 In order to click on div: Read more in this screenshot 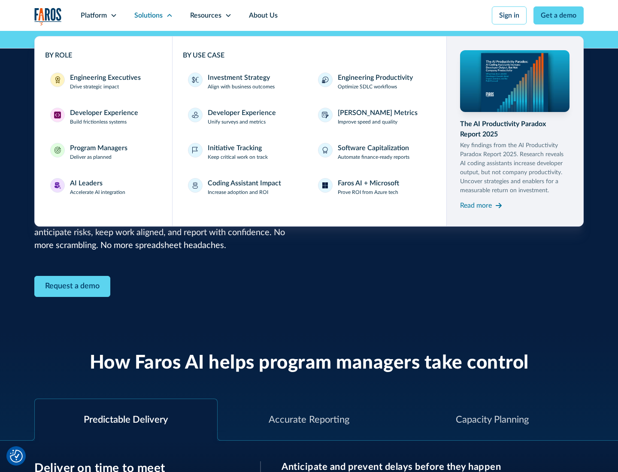, I will do `click(476, 205)`.